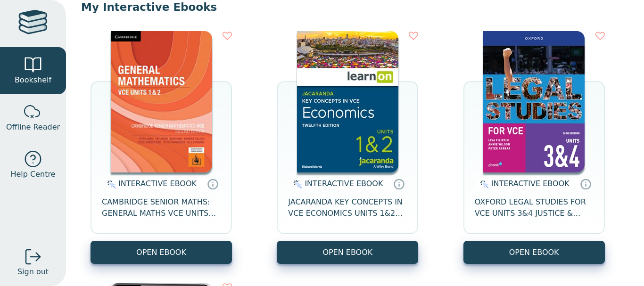  Describe the element at coordinates (33, 127) in the screenshot. I see `span: Offline Reader` at that location.